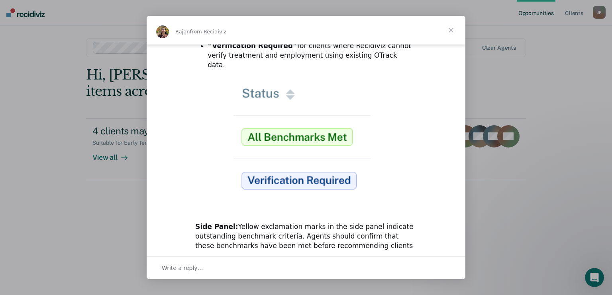 The image size is (612, 295). I want to click on span: from Recidiviz, so click(208, 31).